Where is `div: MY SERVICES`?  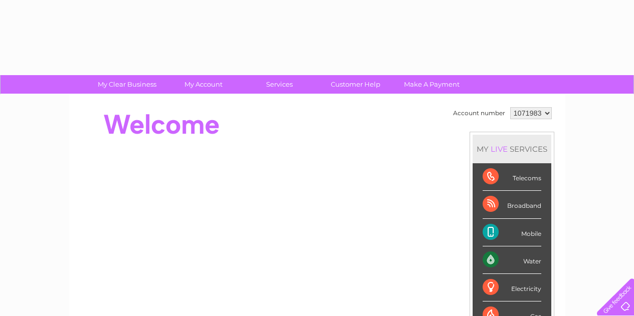 div: MY SERVICES is located at coordinates (512, 149).